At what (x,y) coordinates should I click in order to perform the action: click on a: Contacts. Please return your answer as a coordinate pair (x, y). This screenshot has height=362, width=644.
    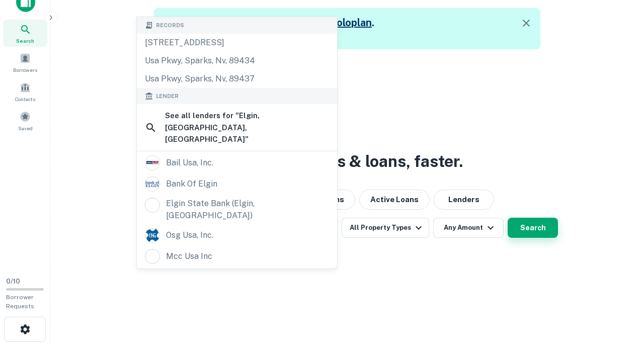
    Looking at the image, I should click on (25, 92).